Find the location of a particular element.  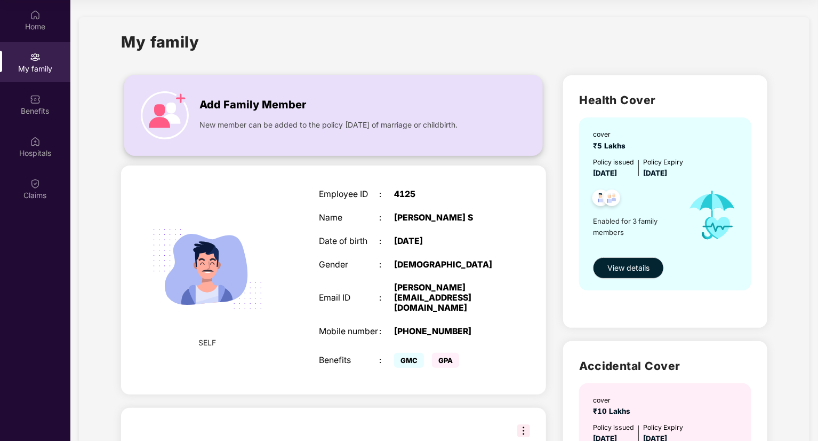

span: GPA is located at coordinates (445, 360).